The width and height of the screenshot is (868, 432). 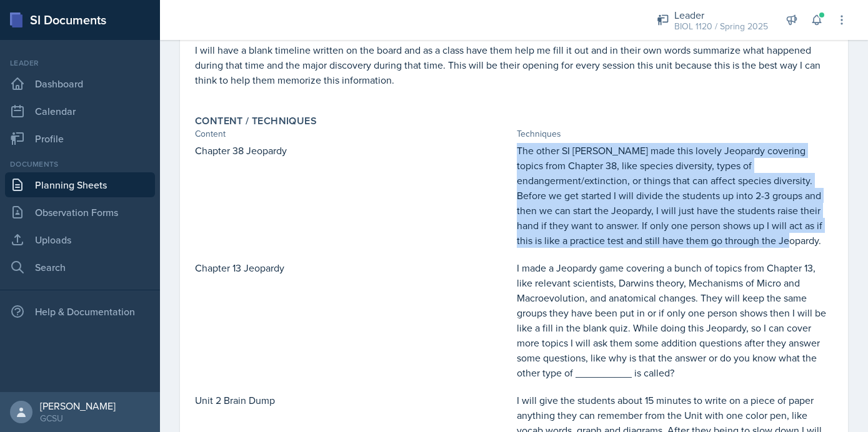 I want to click on a: Search, so click(x=80, y=267).